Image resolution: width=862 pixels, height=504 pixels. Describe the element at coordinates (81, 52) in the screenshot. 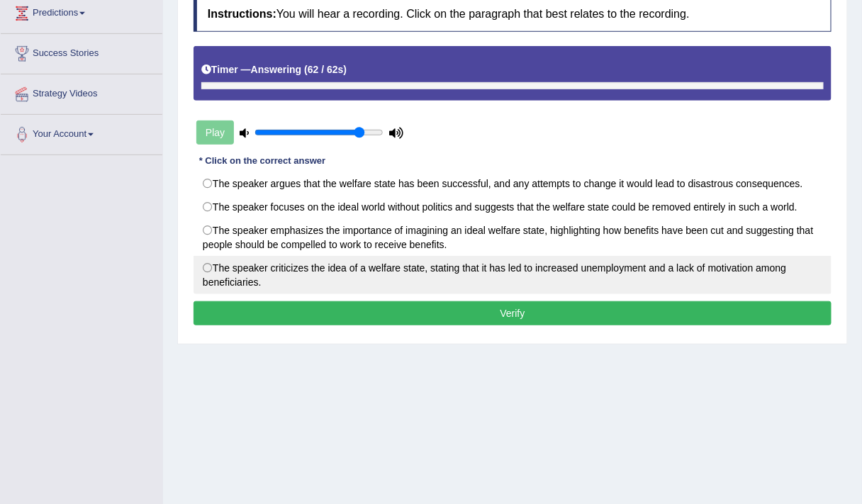

I see `a: Success Stories` at that location.